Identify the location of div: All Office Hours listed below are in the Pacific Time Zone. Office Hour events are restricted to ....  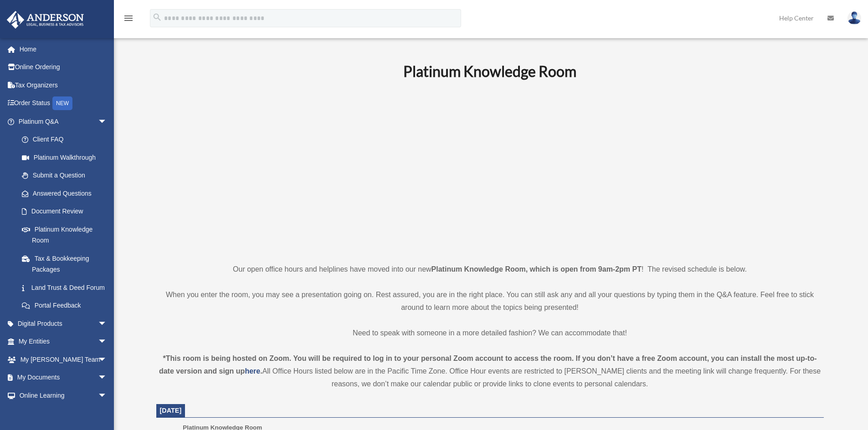
(490, 372).